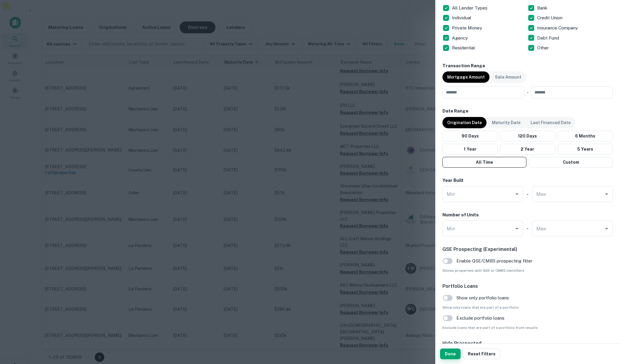 This screenshot has height=364, width=620. What do you see at coordinates (464, 123) in the screenshot?
I see `p: Origination Date` at bounding box center [464, 123].